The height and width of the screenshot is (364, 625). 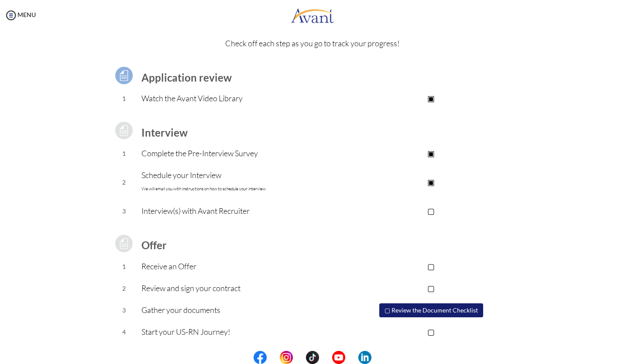 What do you see at coordinates (242, 98) in the screenshot?
I see `p: Watch the Avant Video Library` at bounding box center [242, 98].